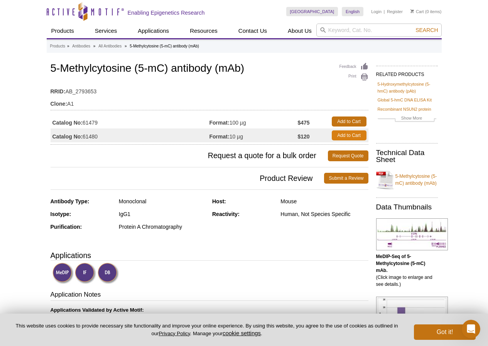  What do you see at coordinates (379, 30) in the screenshot?
I see `input: Keyword, Cat. No.` at bounding box center [379, 30].